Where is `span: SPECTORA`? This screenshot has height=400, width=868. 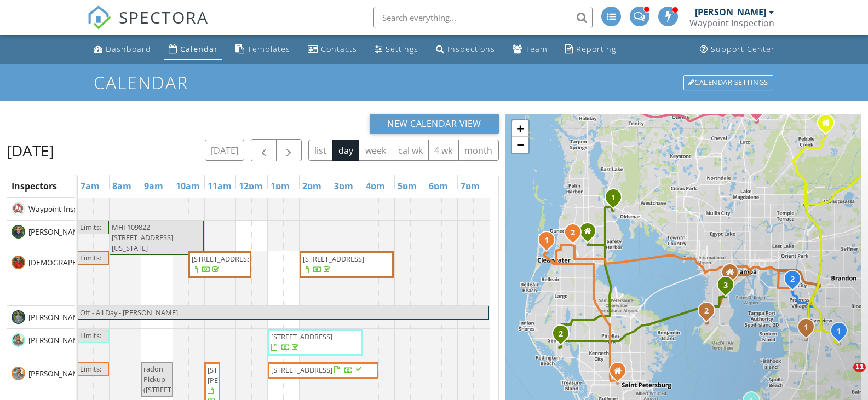
span: SPECTORA is located at coordinates (164, 17).